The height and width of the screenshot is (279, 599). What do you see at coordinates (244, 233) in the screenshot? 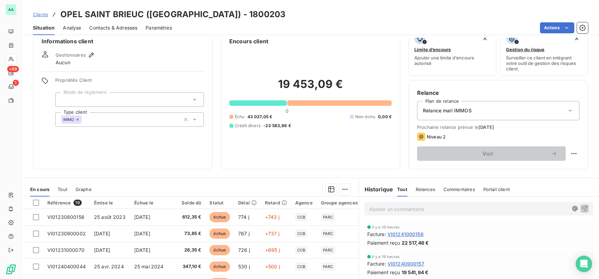
I see `span: 767 j` at bounding box center [244, 233].